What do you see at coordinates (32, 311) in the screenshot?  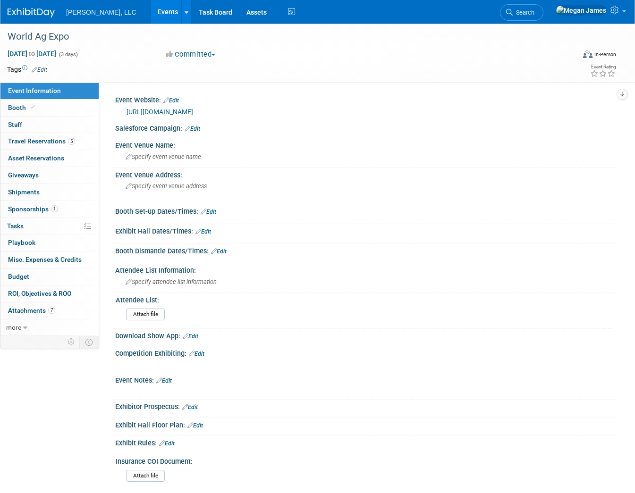 I see `span: Attachments` at bounding box center [32, 311].